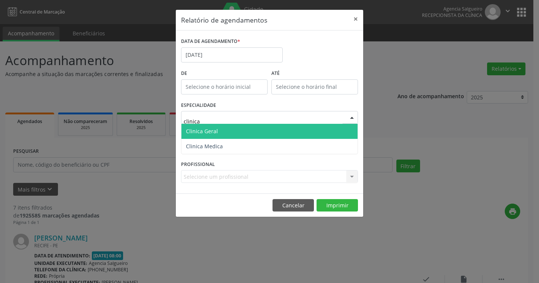 The width and height of the screenshot is (539, 283). I want to click on input: Seleciona uma especialidade, so click(263, 121).